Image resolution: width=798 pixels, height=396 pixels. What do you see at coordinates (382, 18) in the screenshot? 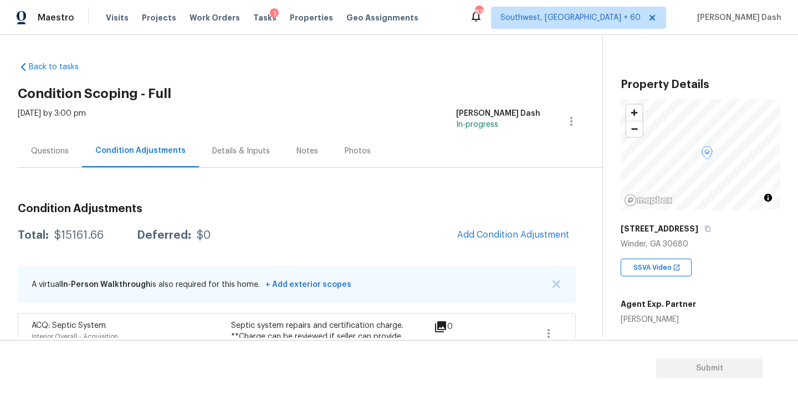
I see `span: Geo Assignments` at bounding box center [382, 18].